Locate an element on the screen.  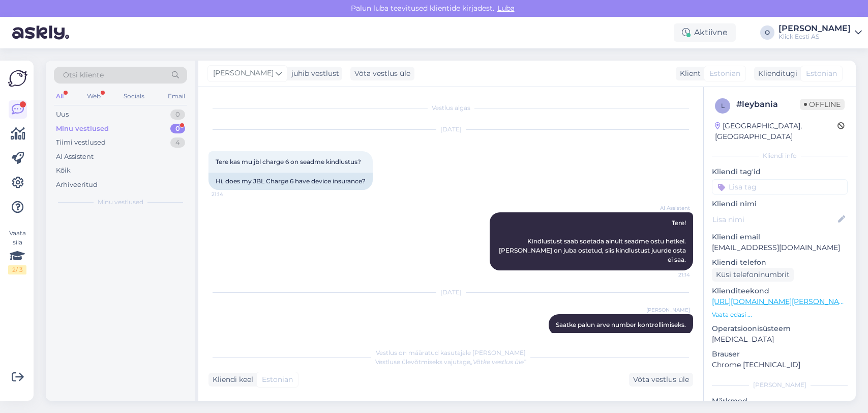
div: Vestlus algas is located at coordinates (451, 108).